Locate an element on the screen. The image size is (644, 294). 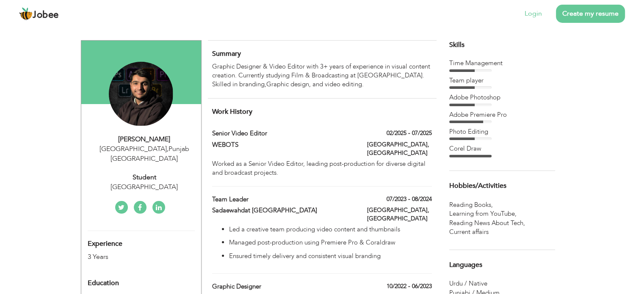
span: Languages is located at coordinates (466, 265).